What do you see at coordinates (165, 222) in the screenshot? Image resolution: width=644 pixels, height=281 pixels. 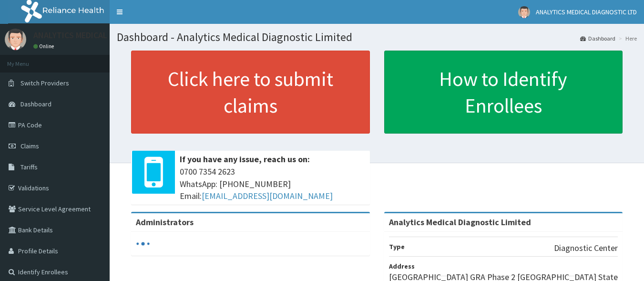 I see `b: Administrators` at bounding box center [165, 222].